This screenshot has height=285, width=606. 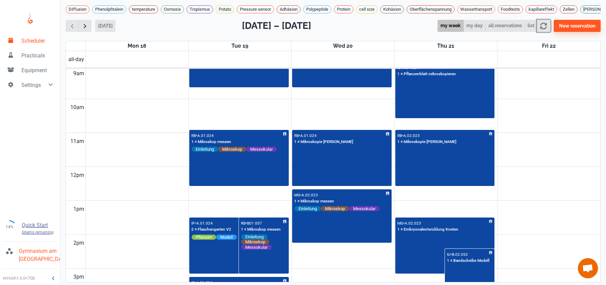 I want to click on div: 9am, so click(x=79, y=73).